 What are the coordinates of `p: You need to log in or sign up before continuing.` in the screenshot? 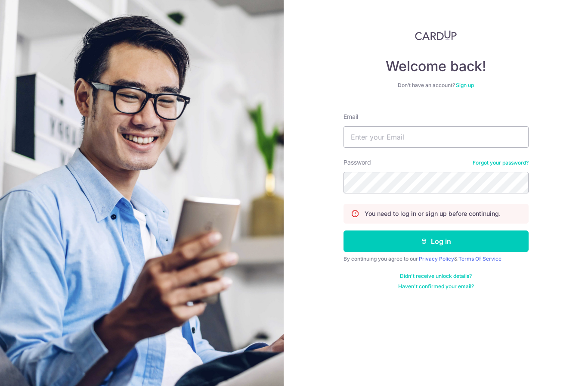 It's located at (433, 214).